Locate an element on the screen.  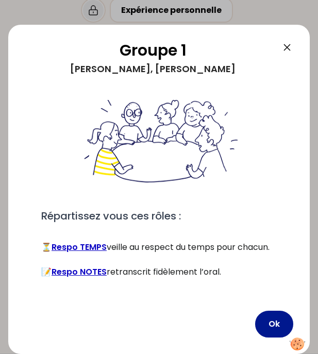
p: 📝 retranscrit fidèlement l’oral. is located at coordinates (159, 272).